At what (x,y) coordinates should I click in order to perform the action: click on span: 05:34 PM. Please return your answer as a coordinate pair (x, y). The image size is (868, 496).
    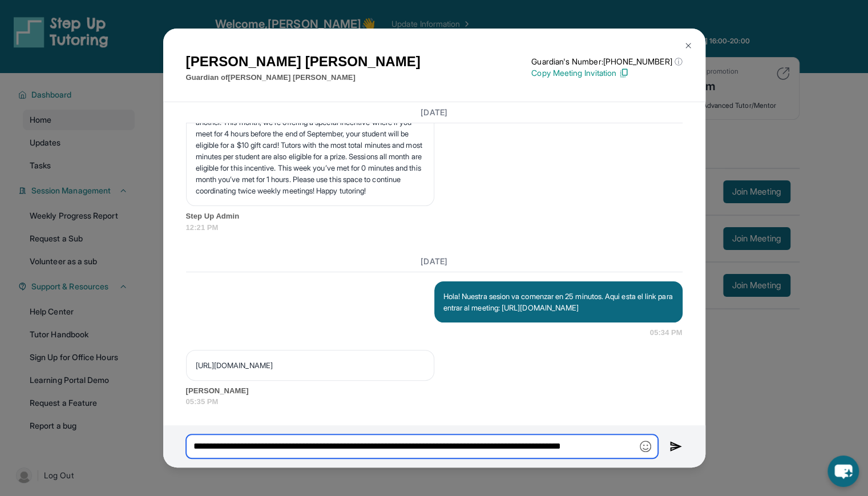
    Looking at the image, I should click on (666, 333).